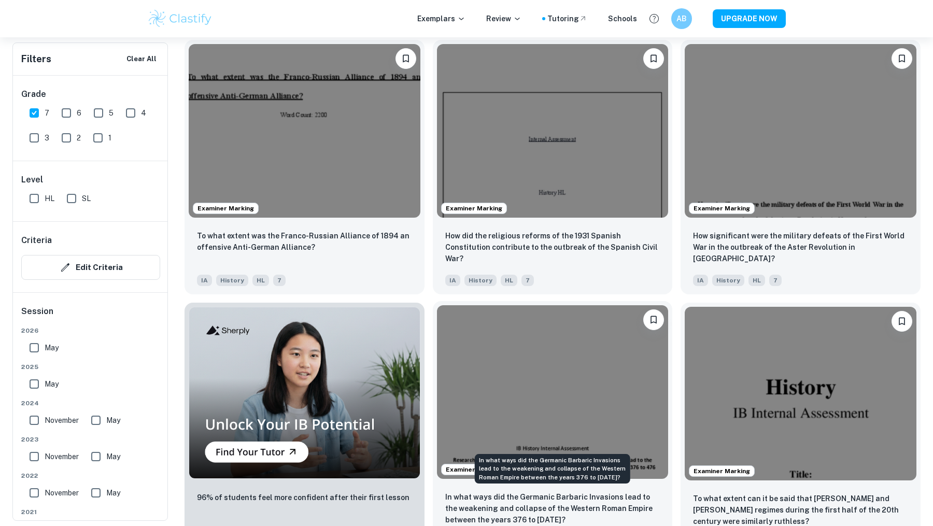 The height and width of the screenshot is (526, 933). Describe the element at coordinates (553, 469) in the screenshot. I see `div: In what ways did the Germanic Barbaric Invasions lead to the weakening and collapse of the Wester...` at that location.